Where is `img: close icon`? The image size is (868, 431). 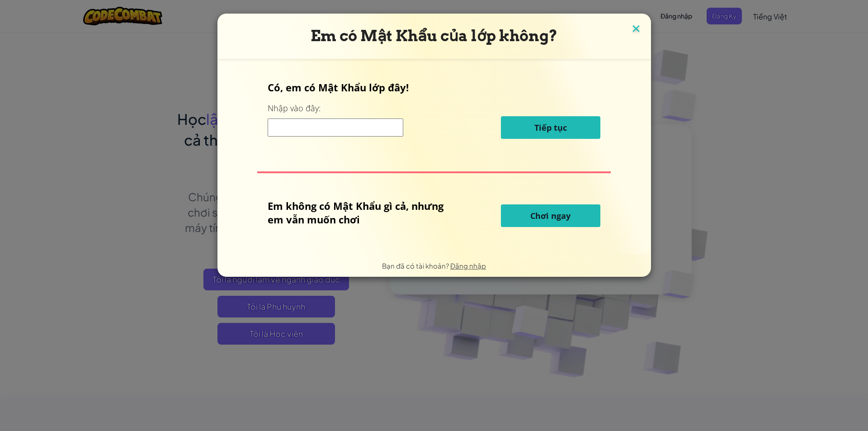 img: close icon is located at coordinates (636, 29).